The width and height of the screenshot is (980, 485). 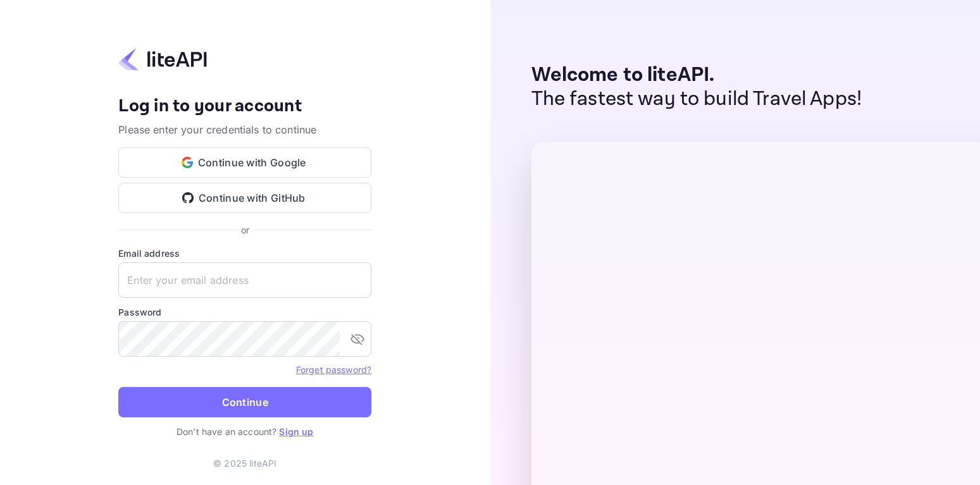 What do you see at coordinates (696, 99) in the screenshot?
I see `p: The fastest way to build Travel Apps!` at bounding box center [696, 99].